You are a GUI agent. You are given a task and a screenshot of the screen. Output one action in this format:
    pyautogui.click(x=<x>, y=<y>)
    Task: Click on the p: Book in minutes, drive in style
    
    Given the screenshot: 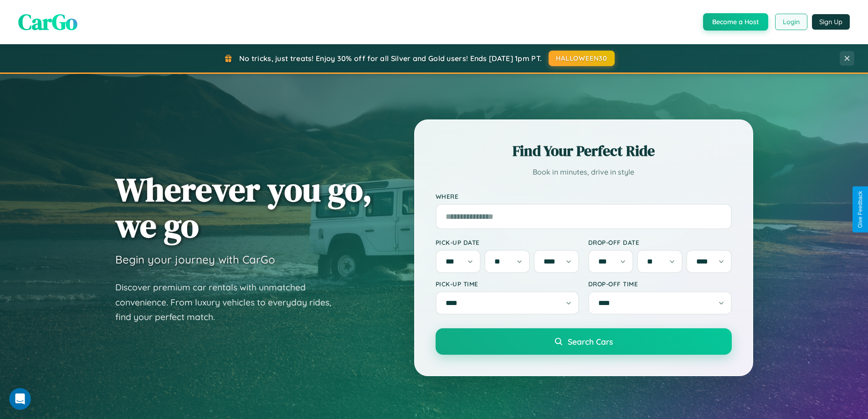 What is the action you would take?
    pyautogui.click(x=583, y=172)
    